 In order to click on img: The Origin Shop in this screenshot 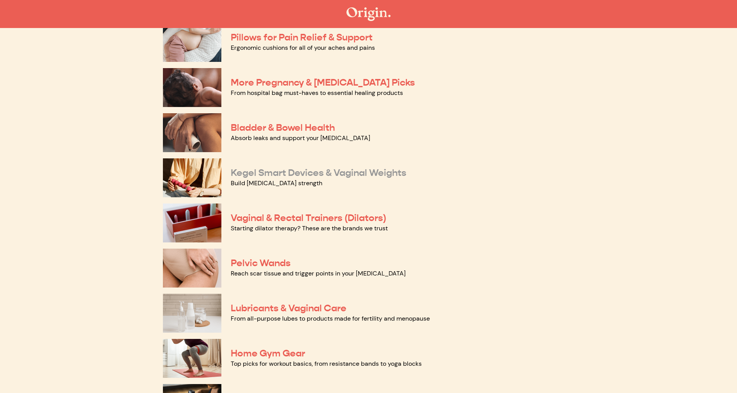, I will do `click(368, 14)`.